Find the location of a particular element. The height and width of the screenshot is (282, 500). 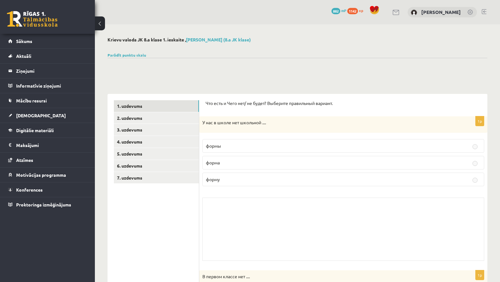

a: Sākums is located at coordinates (47, 41).